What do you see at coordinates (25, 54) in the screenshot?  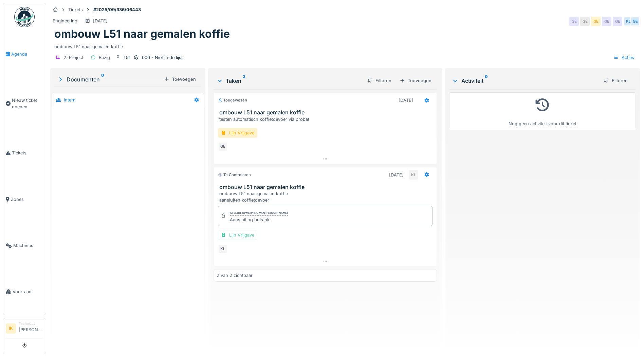 I see `a: Agenda` at bounding box center [25, 54].